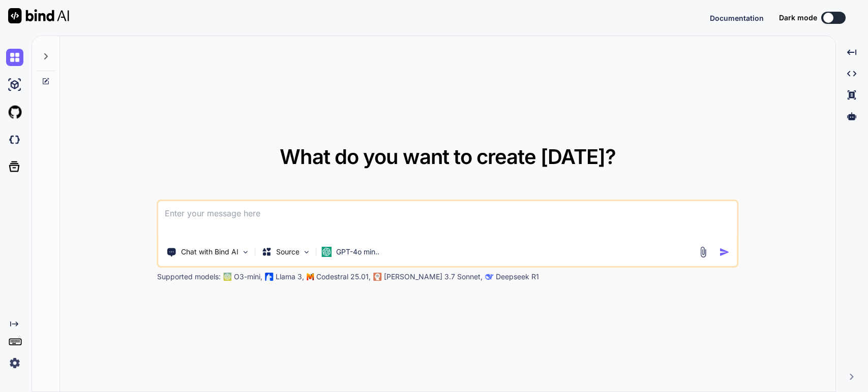 This screenshot has height=392, width=868. Describe the element at coordinates (307, 252) in the screenshot. I see `img: Pick Models` at that location.